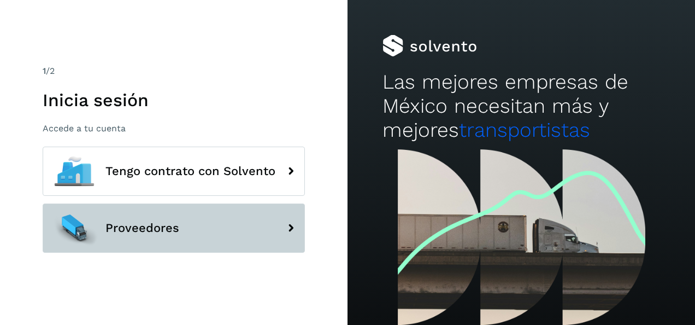 The height and width of the screenshot is (325, 695). Describe the element at coordinates (174, 71) in the screenshot. I see `div: /2` at that location.